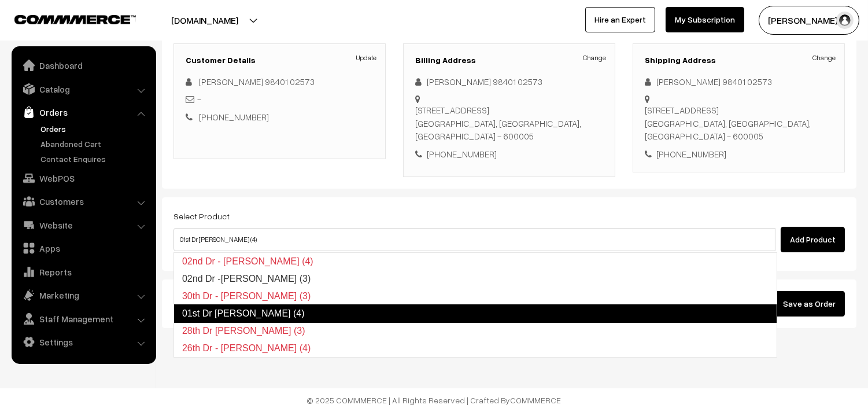  What do you see at coordinates (704, 20) in the screenshot?
I see `a: My Subscription` at bounding box center [704, 20].